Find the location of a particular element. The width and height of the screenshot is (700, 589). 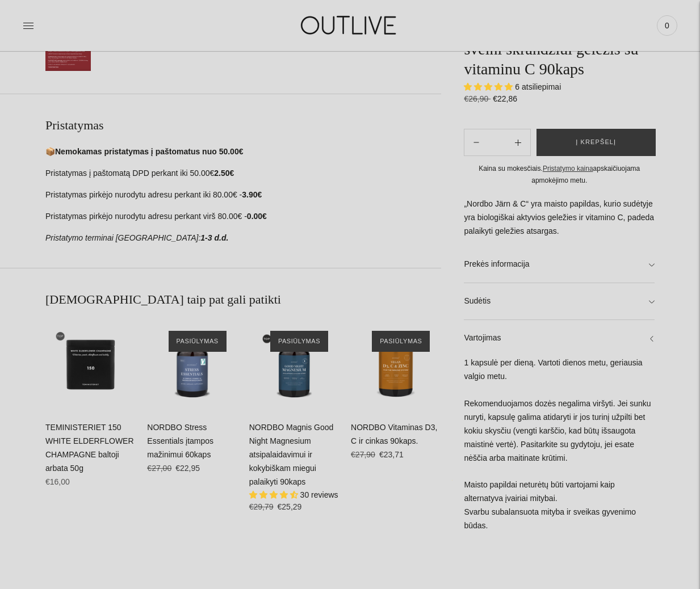

span: €22,95 is located at coordinates (187, 468).